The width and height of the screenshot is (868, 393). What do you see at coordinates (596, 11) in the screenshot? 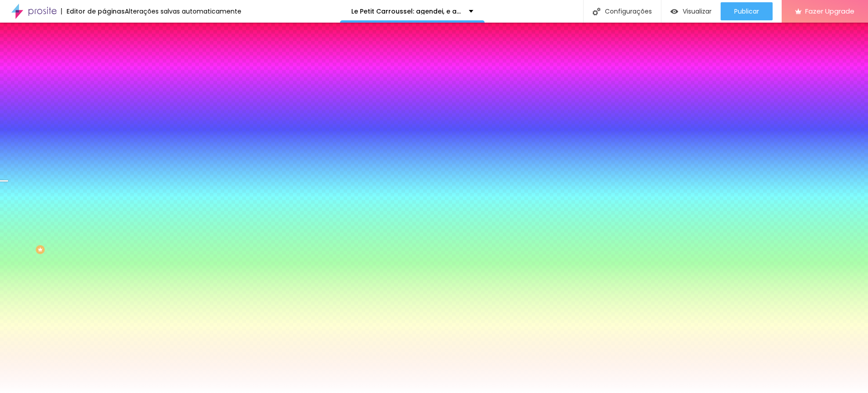
I see `img: Icone` at bounding box center [596, 11].